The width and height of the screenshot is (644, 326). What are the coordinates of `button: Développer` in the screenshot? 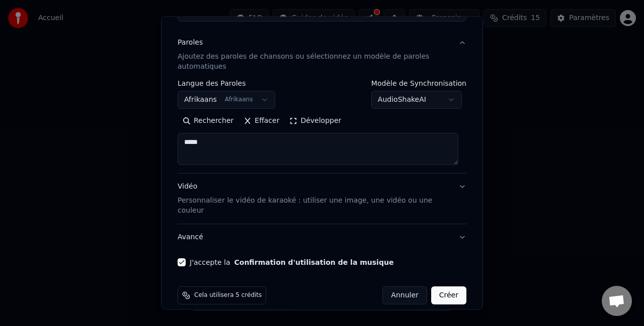 It's located at (315, 121).